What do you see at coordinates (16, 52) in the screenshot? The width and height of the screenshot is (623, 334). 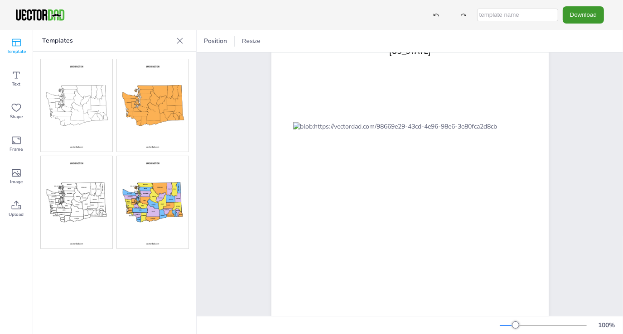 I see `span: Template` at bounding box center [16, 52].